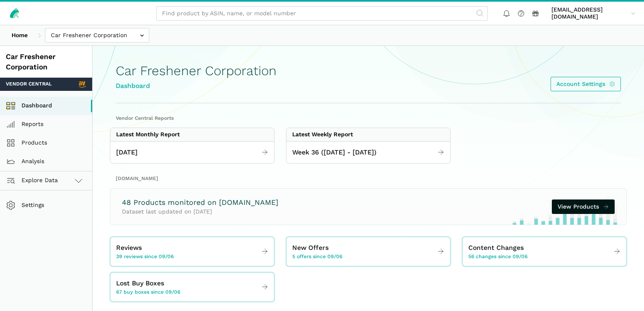 The height and width of the screenshot is (311, 644). What do you see at coordinates (322, 13) in the screenshot?
I see `input: Find product by ASIN, name, or model number` at bounding box center [322, 13].